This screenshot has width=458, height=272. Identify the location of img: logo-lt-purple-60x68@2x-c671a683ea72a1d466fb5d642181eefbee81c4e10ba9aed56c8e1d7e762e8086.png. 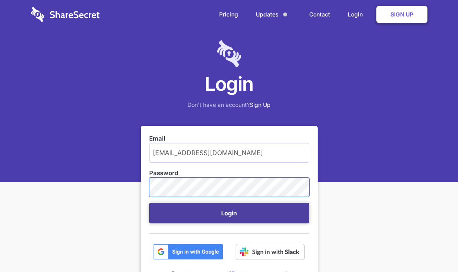
(229, 54).